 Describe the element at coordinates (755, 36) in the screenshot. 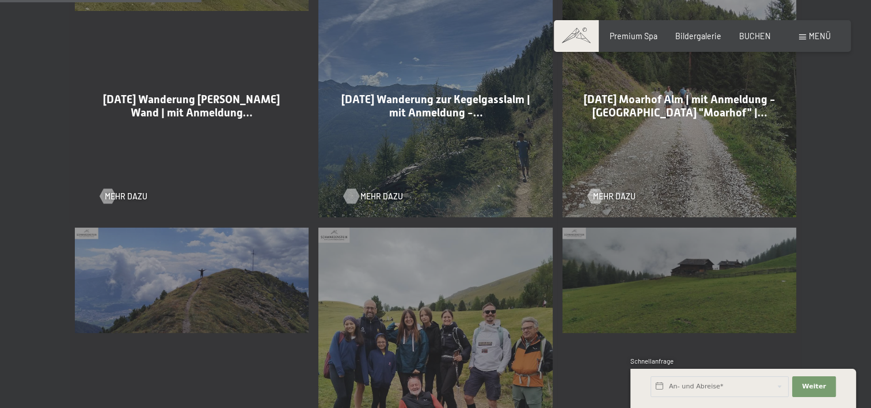

I see `a: BUCHEN` at that location.